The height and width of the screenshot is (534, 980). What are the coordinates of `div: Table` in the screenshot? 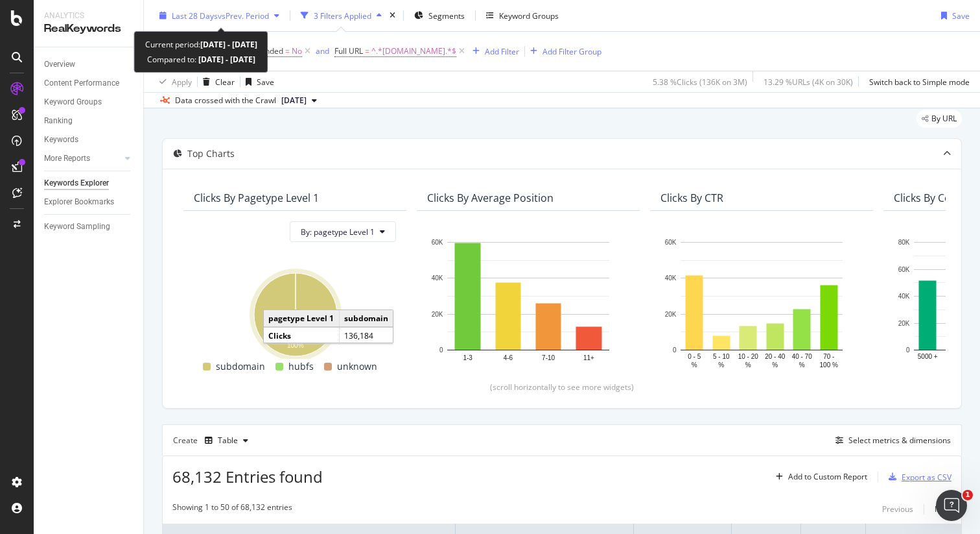 It's located at (227, 441).